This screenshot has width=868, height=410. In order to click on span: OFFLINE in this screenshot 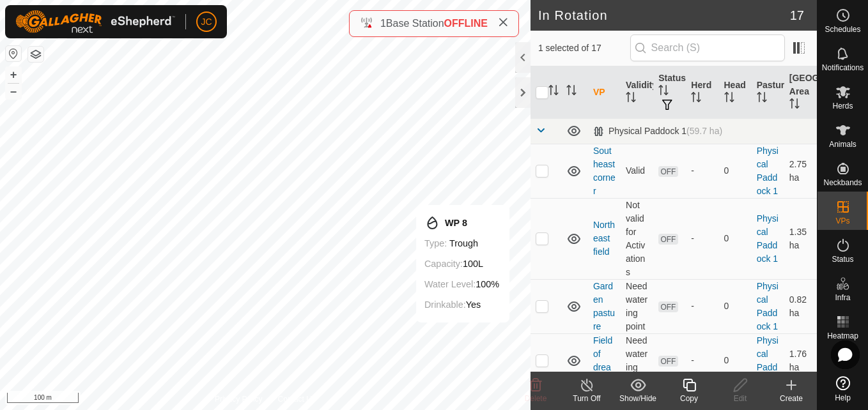, I will do `click(466, 23)`.